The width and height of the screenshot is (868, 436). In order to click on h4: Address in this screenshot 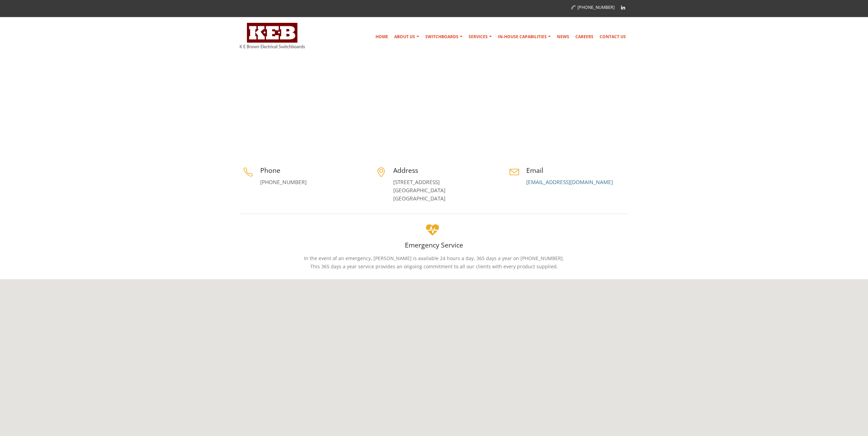, I will do `click(444, 170)`.